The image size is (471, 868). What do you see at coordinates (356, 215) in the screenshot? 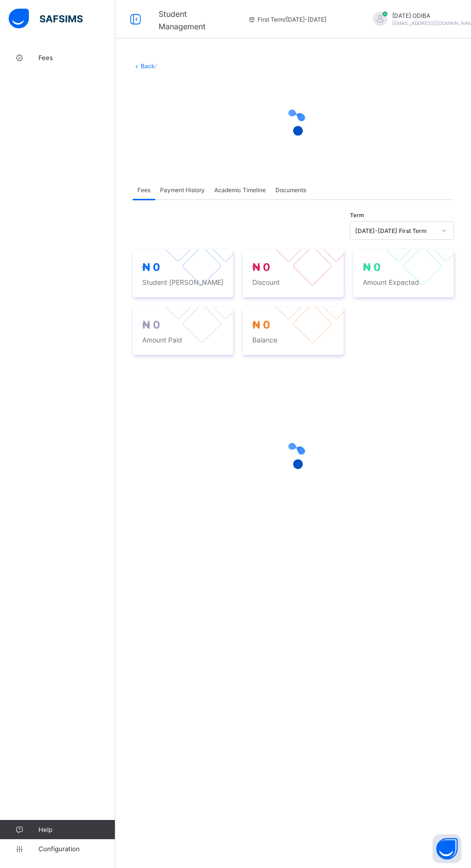
I see `span: Term` at bounding box center [356, 215].